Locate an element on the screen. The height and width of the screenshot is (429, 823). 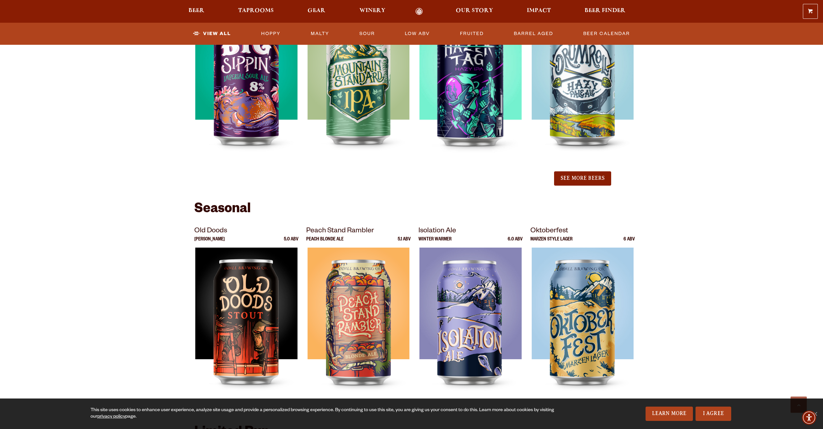
a: Malty is located at coordinates (320, 34).